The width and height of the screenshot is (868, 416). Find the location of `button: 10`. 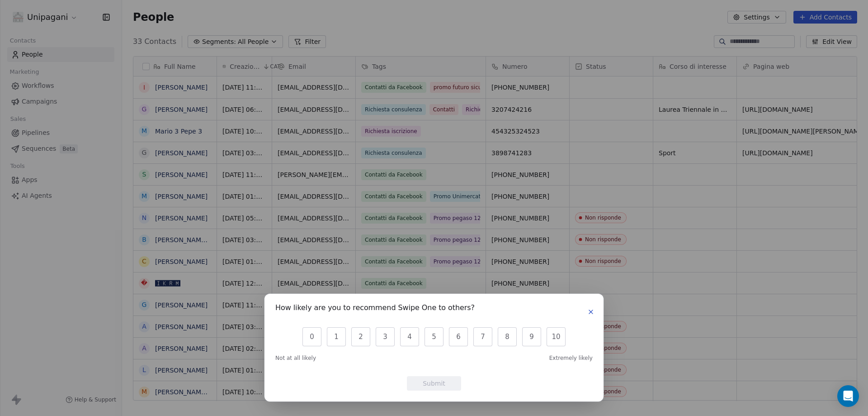

button: 10 is located at coordinates (557, 336).